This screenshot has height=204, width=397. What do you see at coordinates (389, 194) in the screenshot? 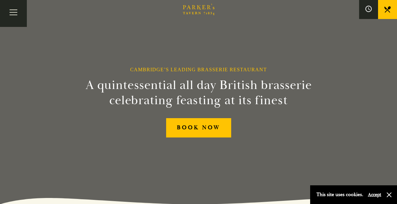
I see `button: Close and accept` at bounding box center [389, 194].